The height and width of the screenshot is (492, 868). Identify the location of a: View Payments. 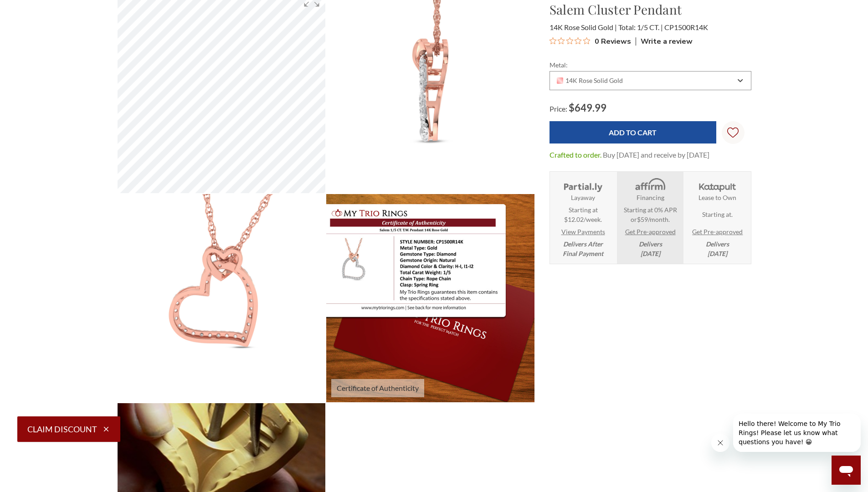
(583, 231).